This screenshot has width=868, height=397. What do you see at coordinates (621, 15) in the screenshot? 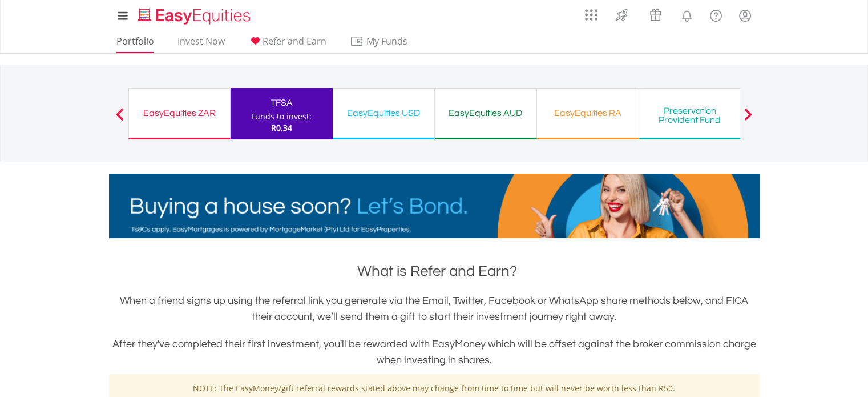
I see `img: thrive-v2.svg` at bounding box center [621, 15].